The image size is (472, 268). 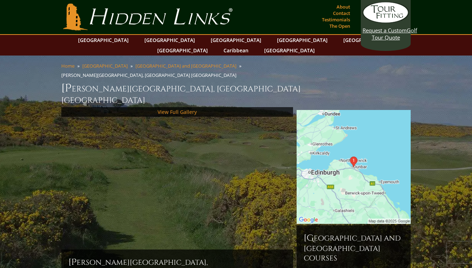 I want to click on a: Testimonials, so click(x=336, y=20).